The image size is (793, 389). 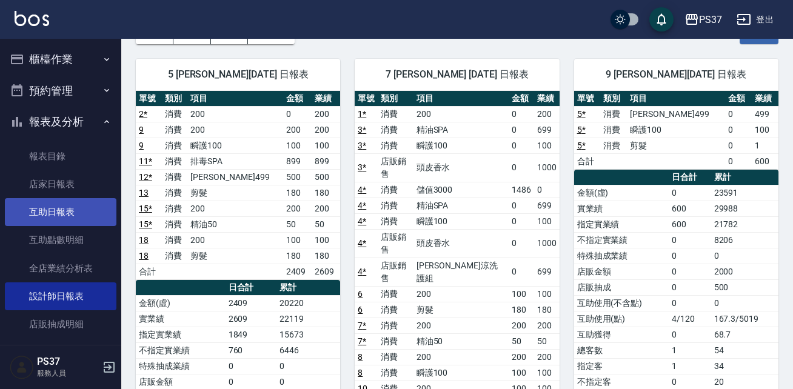 What do you see at coordinates (689, 208) in the screenshot?
I see `td: 600` at bounding box center [689, 208].